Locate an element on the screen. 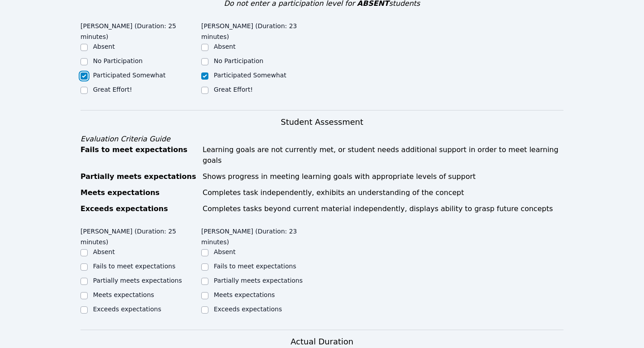  div: Learning goals are not currently met, or student needs additional support in order to meet learni... is located at coordinates (383, 155).